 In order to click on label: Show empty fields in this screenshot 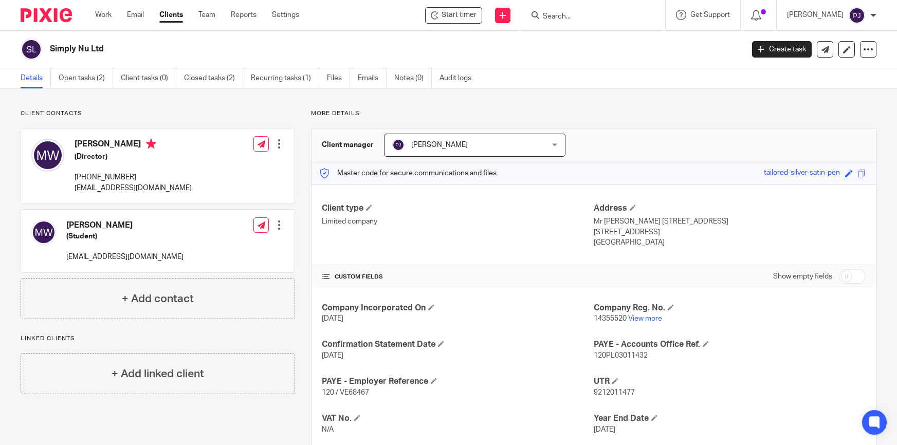, I will do `click(803, 277)`.